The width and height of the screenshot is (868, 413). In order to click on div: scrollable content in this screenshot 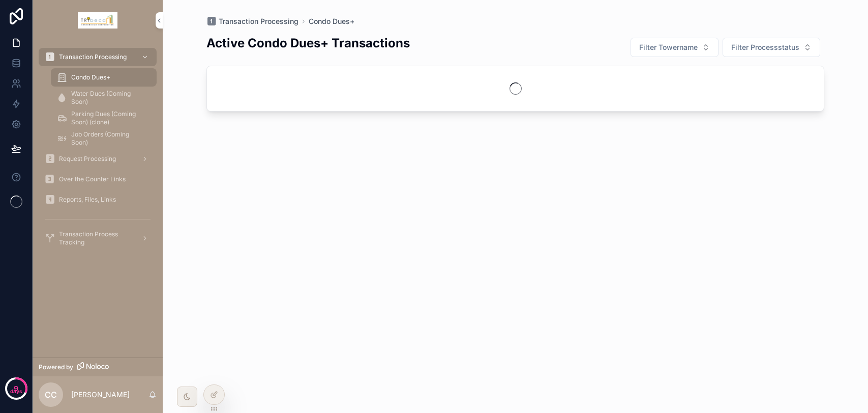, I will do `click(98, 150)`.